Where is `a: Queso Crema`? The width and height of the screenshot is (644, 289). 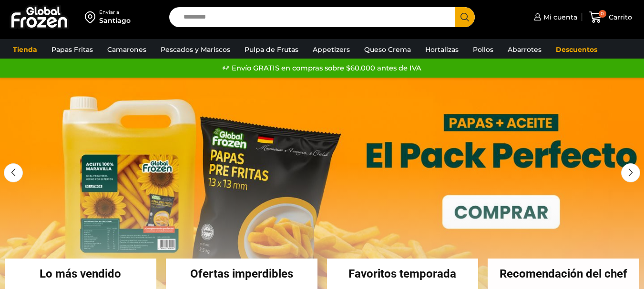
a: Queso Crema is located at coordinates (388, 50).